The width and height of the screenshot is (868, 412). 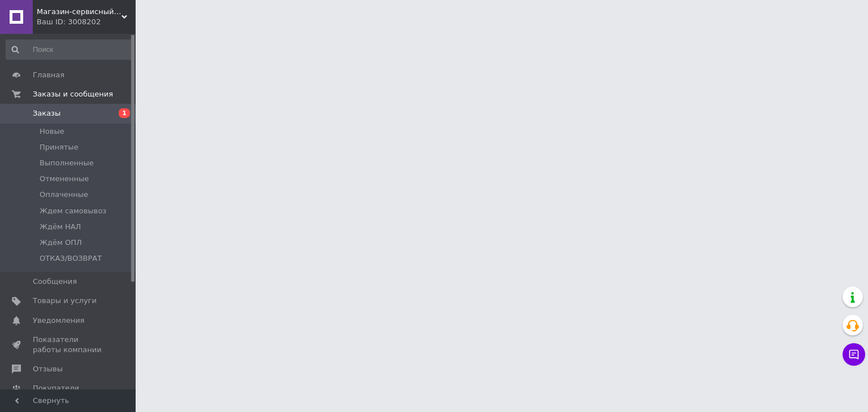 I want to click on span: Сообщения, so click(x=55, y=282).